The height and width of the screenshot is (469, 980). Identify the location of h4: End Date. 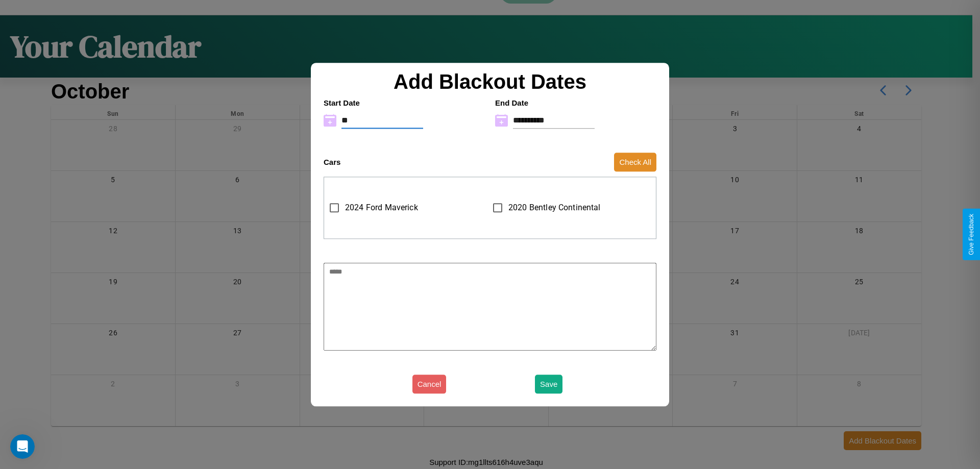
(575, 102).